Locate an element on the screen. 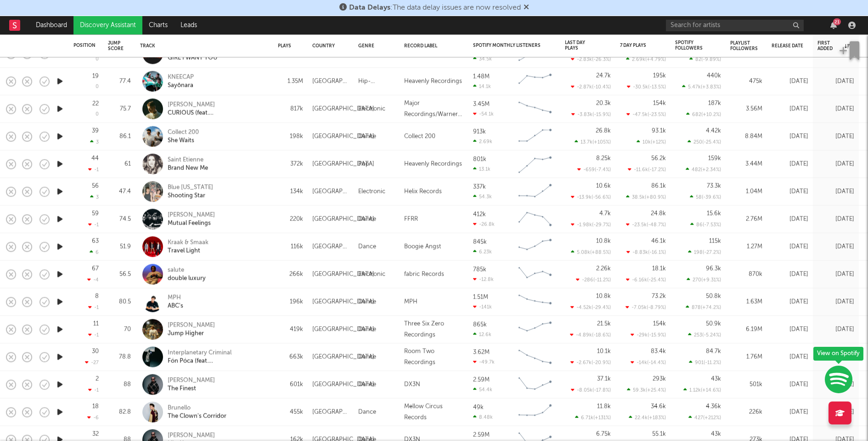 The height and width of the screenshot is (441, 868). div: 84.7k is located at coordinates (713, 351).